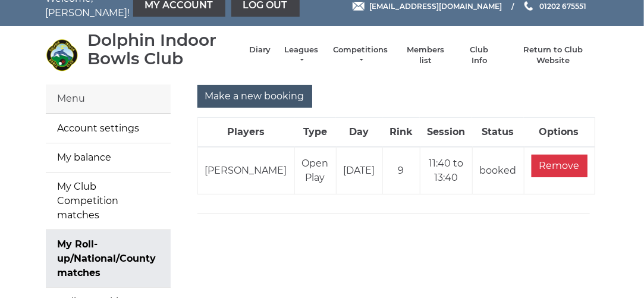 This screenshot has height=298, width=644. What do you see at coordinates (108, 201) in the screenshot?
I see `a: My Club Competition matches` at bounding box center [108, 201].